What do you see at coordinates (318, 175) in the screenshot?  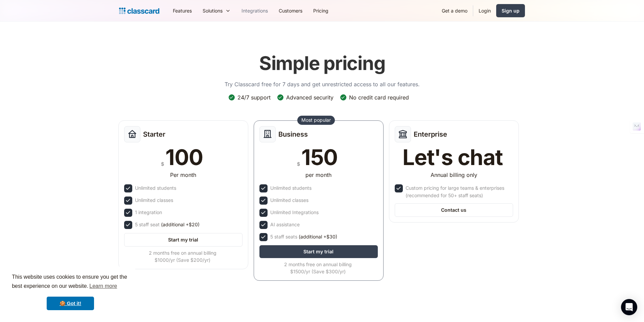 I see `div: per month` at bounding box center [318, 175].